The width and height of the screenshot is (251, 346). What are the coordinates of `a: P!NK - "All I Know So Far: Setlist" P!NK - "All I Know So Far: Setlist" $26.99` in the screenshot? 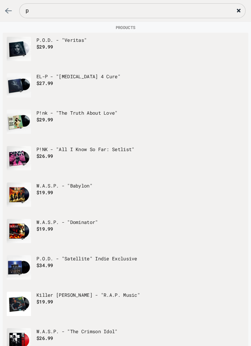 It's located at (125, 162).